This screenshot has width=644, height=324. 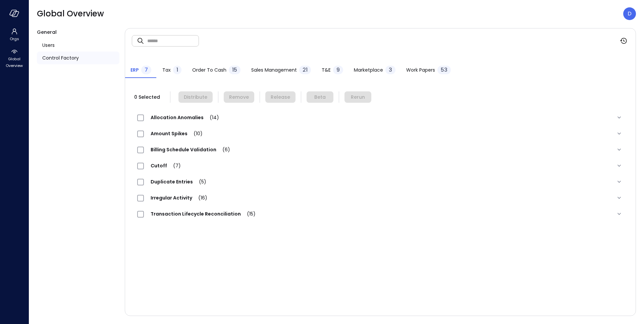 I want to click on div: Billing Schedule Validation(6), so click(x=380, y=150).